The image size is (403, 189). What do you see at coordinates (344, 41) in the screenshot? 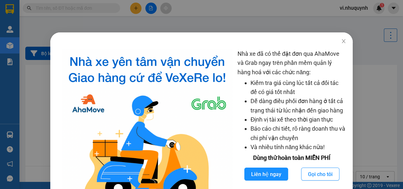
I see `span: close` at bounding box center [344, 41].